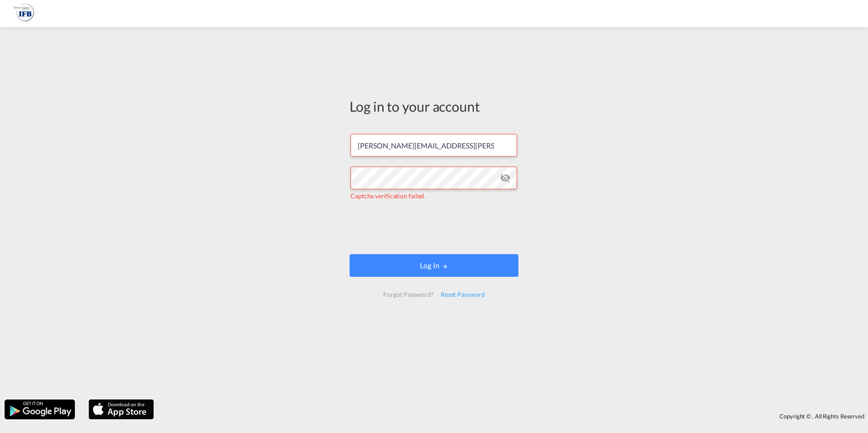 Image resolution: width=868 pixels, height=433 pixels. What do you see at coordinates (24, 14) in the screenshot?
I see `img: 1f261f00256b11eeaf3d89493e6660f9.png` at bounding box center [24, 14].